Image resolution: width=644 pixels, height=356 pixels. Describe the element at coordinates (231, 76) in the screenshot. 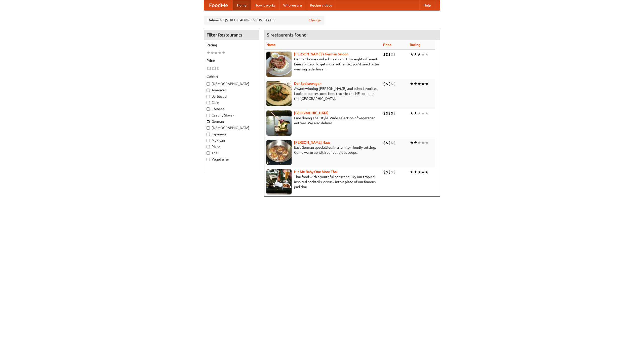

I see `h5: Cuisine` at that location.